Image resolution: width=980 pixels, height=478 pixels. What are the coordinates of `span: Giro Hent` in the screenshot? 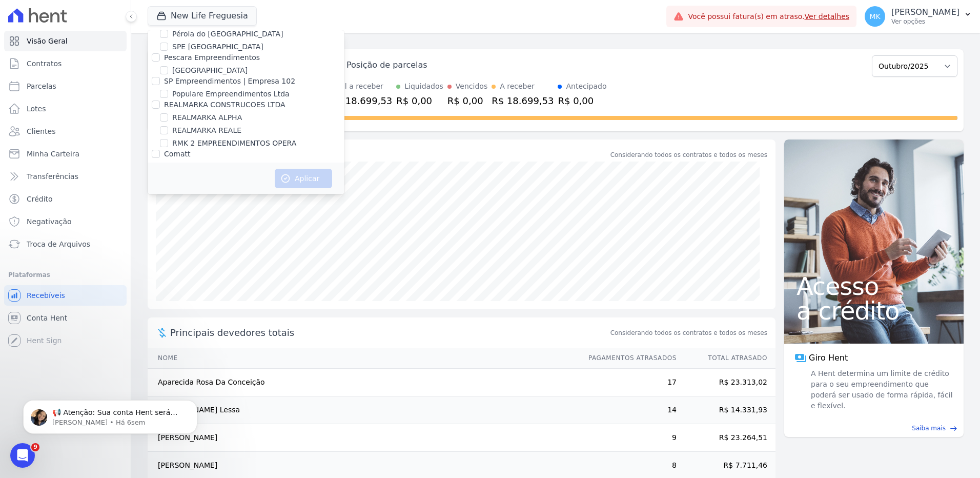 It's located at (829, 358).